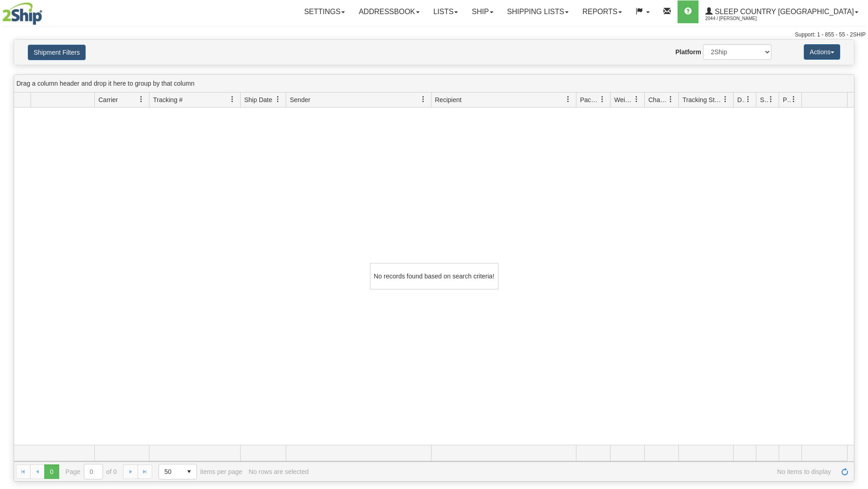  What do you see at coordinates (279, 472) in the screenshot?
I see `div: No rows are selected` at bounding box center [279, 472].